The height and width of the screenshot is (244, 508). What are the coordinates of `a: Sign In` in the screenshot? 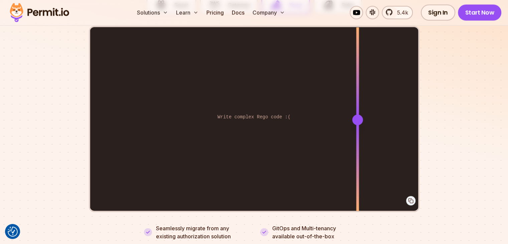 It's located at (438, 13).